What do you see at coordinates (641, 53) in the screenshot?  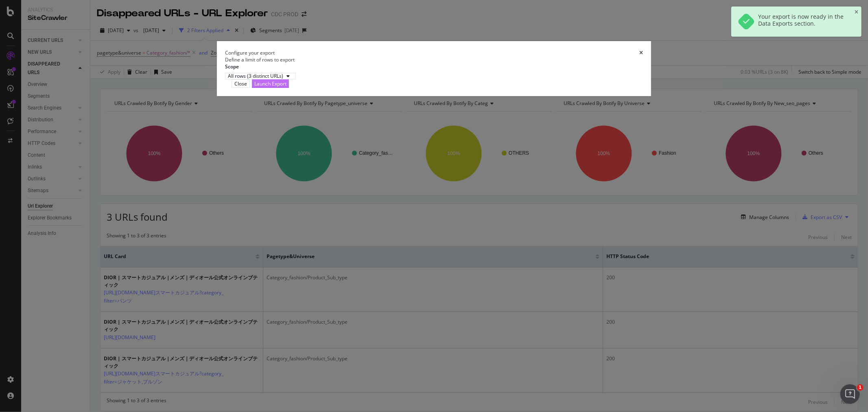 I see `div: times` at bounding box center [641, 53].